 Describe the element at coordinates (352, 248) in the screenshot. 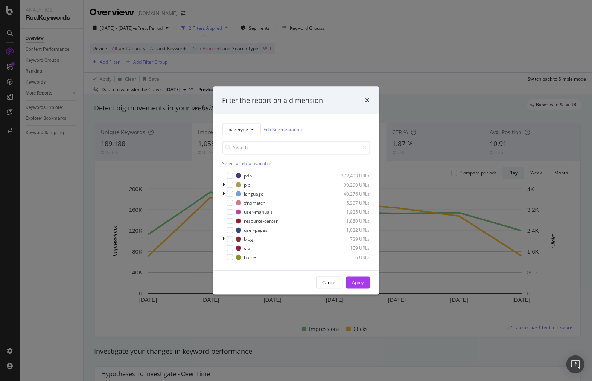

I see `div: 159 URLs` at that location.